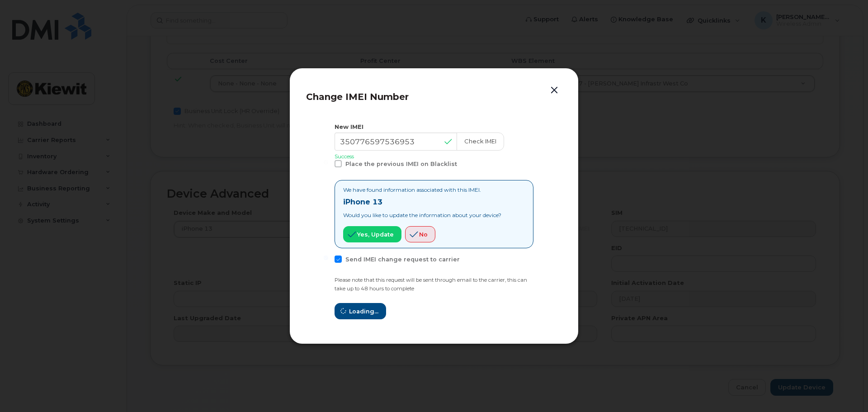 The width and height of the screenshot is (868, 412). I want to click on strong: iPhone 13, so click(363, 202).